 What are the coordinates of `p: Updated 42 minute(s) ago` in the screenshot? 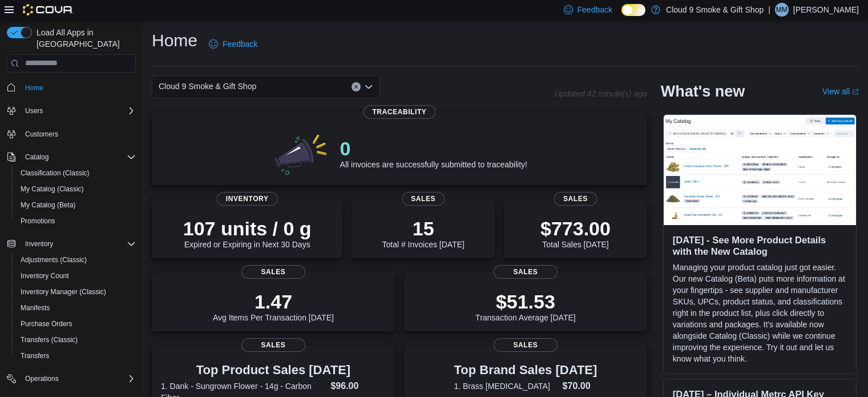 It's located at (601, 94).